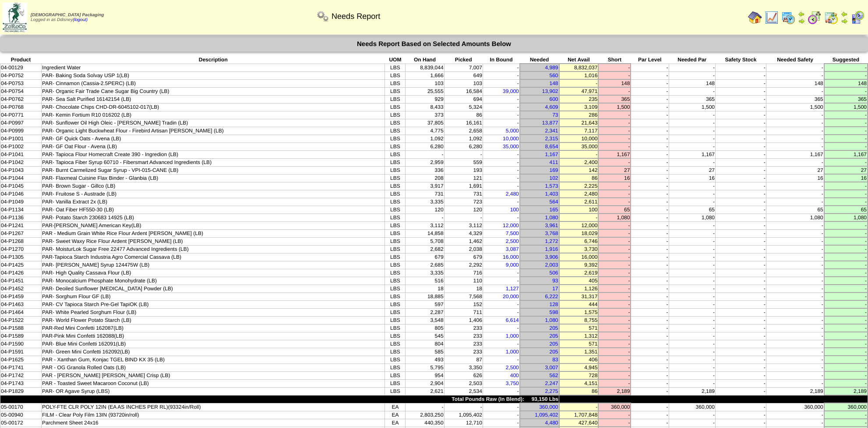 The image size is (868, 428). Describe the element at coordinates (464, 170) in the screenshot. I see `td: 193` at that location.